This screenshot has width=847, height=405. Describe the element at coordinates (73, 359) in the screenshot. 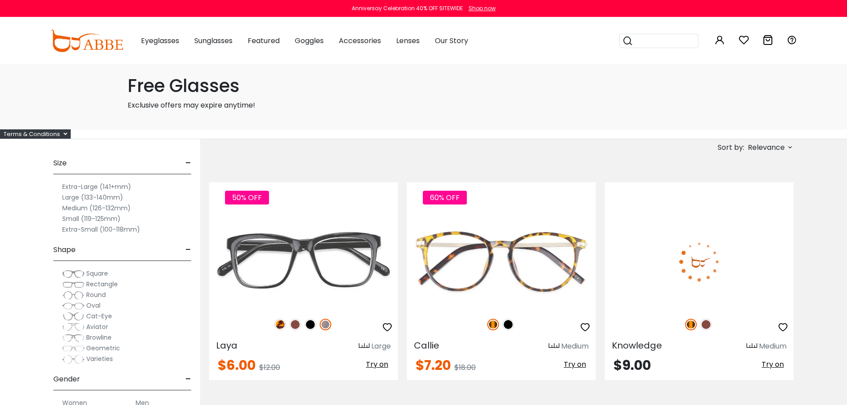

I see `img: Varieties.png` at that location.